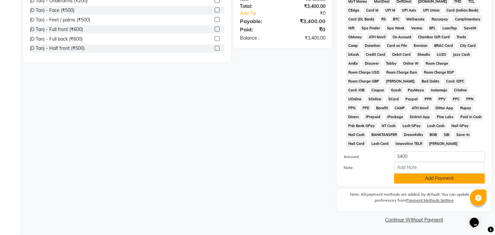  What do you see at coordinates (470, 28) in the screenshot?
I see `span: SaveIN` at bounding box center [470, 28].